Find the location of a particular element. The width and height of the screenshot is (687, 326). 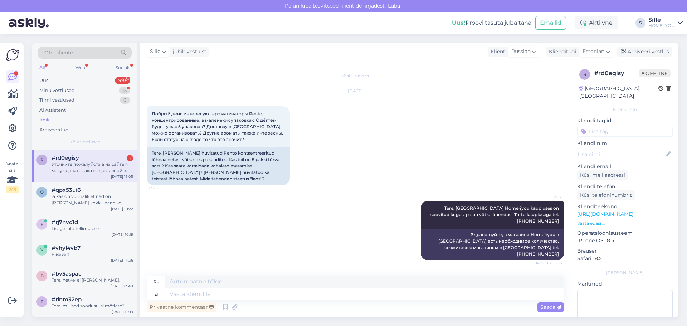

input: Lisa nimi is located at coordinates (621, 154).